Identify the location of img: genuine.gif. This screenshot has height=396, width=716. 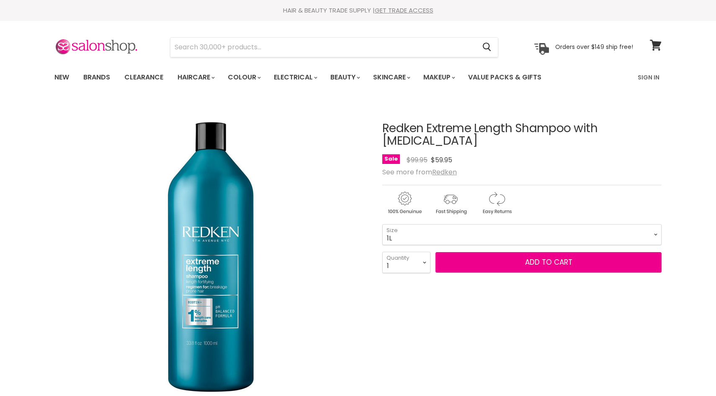
(404, 203).